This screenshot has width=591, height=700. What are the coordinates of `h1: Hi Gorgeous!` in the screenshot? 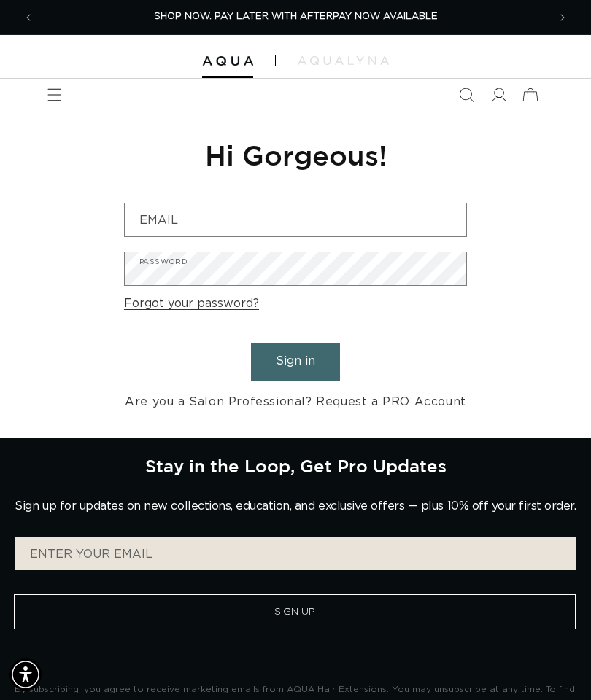 It's located at (296, 154).